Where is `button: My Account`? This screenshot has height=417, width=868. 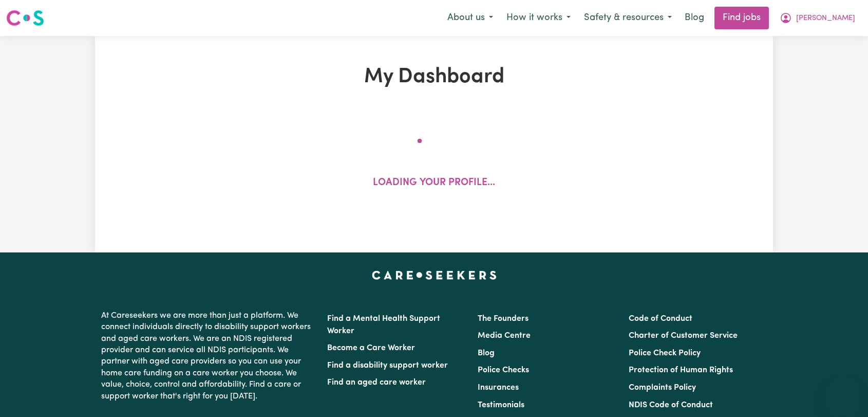 button: My Account is located at coordinates (817, 18).